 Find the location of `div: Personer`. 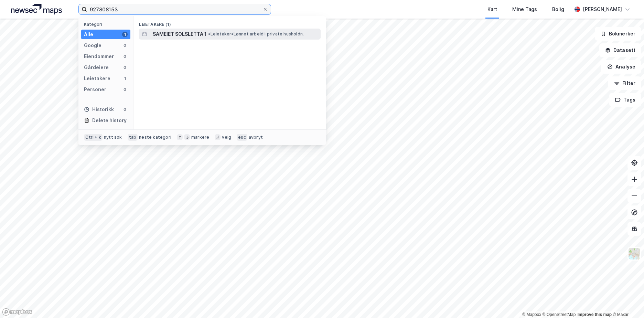

div: Personer is located at coordinates (95, 89).